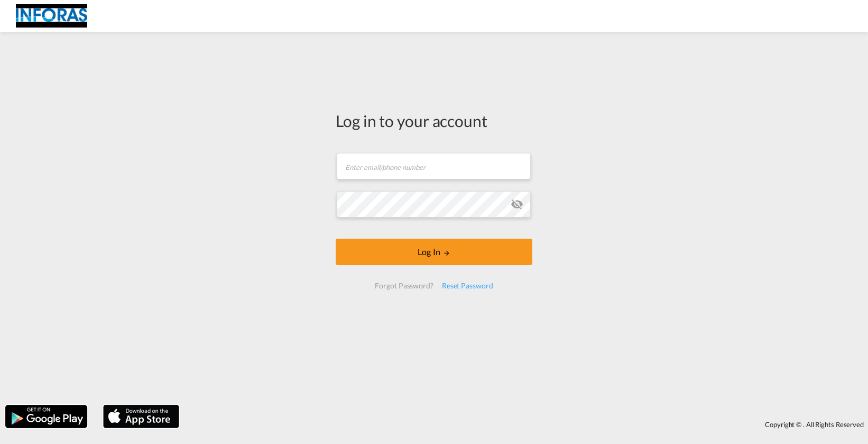  I want to click on button: LOGIN, so click(434, 252).